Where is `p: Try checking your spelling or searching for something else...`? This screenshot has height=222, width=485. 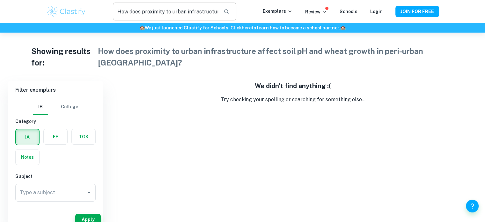 p: Try checking your spelling or searching for something else... is located at coordinates (293, 100).